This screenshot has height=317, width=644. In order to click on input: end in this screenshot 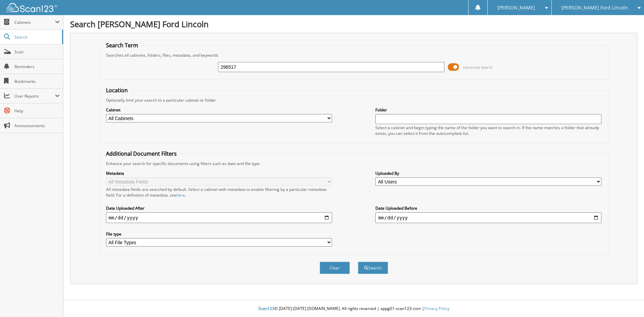, I will do `click(488, 218)`.